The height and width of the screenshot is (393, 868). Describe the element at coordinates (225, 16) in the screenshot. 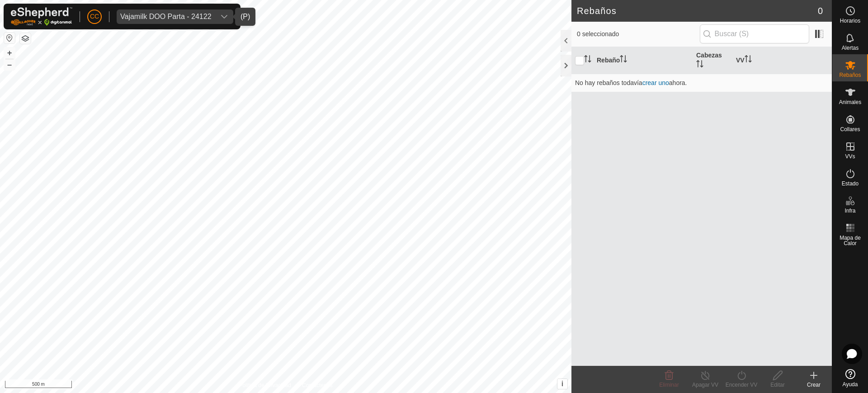

I see `div: dropdown trigger` at that location.